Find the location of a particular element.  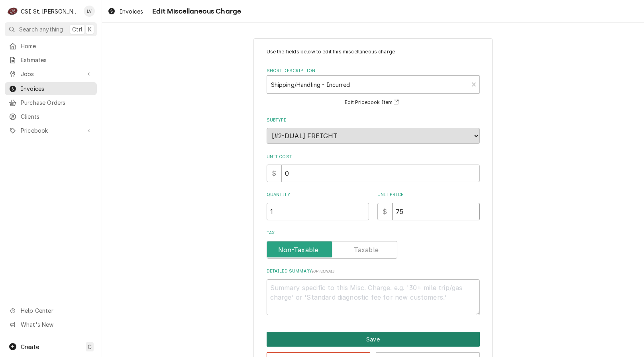

label: Tax is located at coordinates (373, 233).